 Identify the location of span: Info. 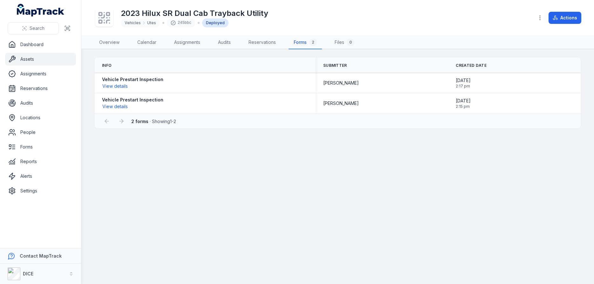
(107, 66).